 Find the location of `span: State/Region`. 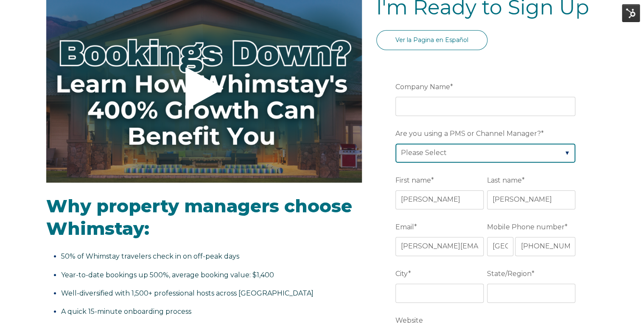

span: State/Region is located at coordinates (509, 273).